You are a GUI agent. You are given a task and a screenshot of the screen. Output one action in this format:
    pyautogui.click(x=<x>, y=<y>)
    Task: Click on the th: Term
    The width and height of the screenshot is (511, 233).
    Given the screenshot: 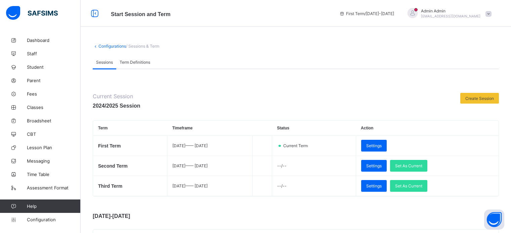 What is the action you would take?
    pyautogui.click(x=130, y=128)
    